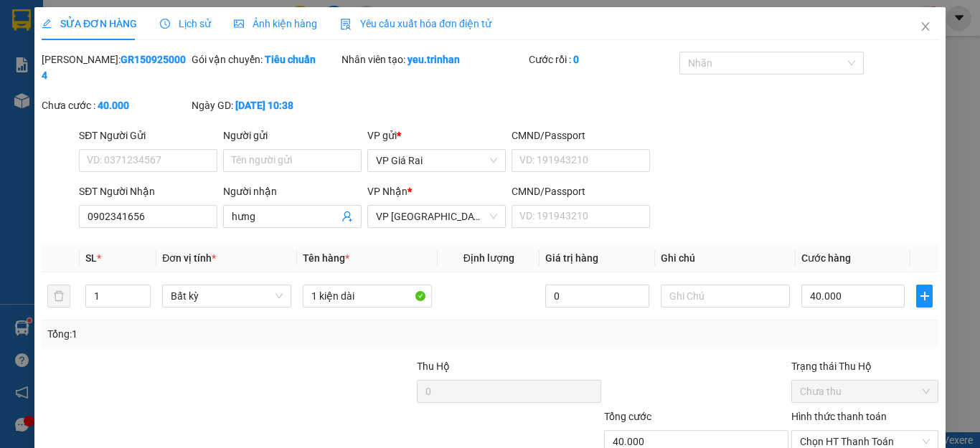 The height and width of the screenshot is (448, 980). What do you see at coordinates (628, 417) in the screenshot?
I see `span: Tổng cước` at bounding box center [628, 417].